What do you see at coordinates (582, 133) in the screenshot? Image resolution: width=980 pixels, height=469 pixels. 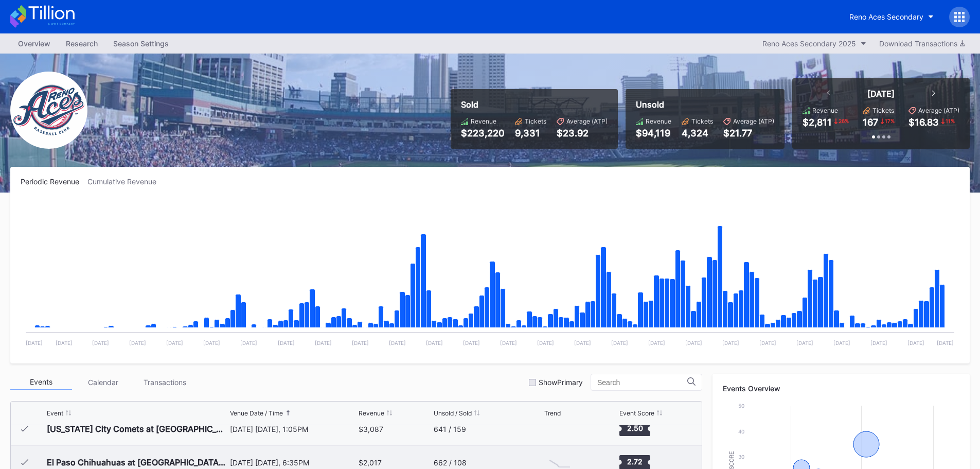 I see `div: $23.92` at bounding box center [582, 133].